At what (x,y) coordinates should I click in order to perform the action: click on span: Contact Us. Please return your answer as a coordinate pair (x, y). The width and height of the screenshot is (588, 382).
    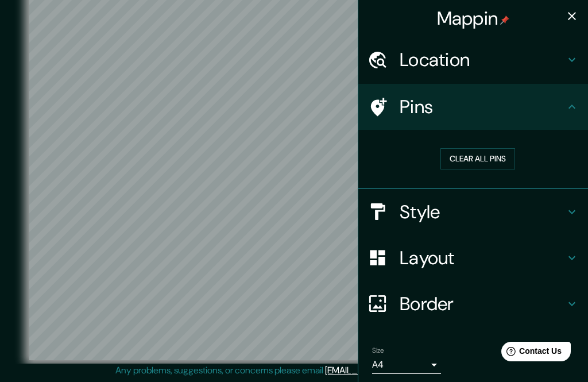
    Looking at the image, I should click on (55, 14).